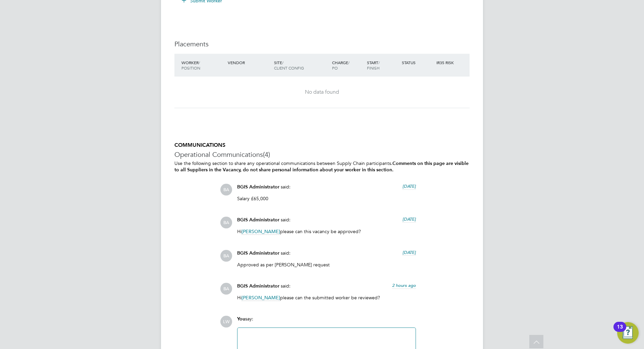 Image resolution: width=644 pixels, height=349 pixels. I want to click on span: 2 hours ago, so click(404, 285).